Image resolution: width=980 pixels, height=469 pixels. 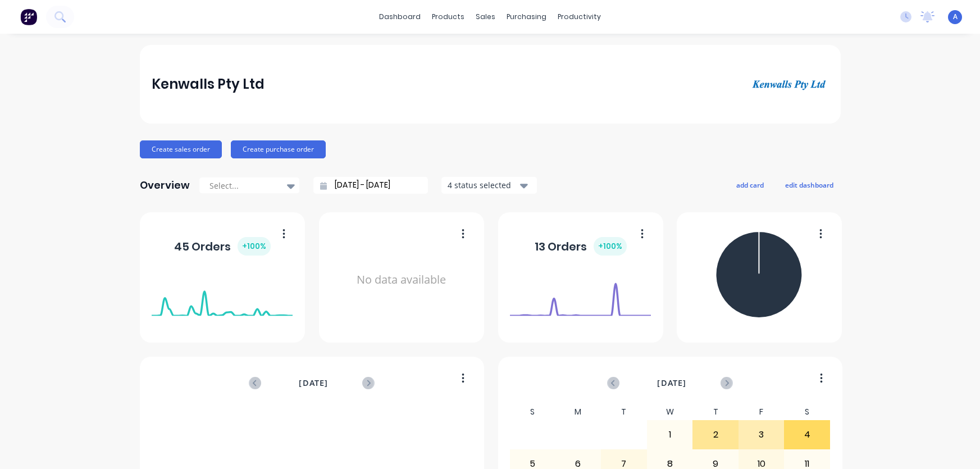 I want to click on div: 45 Orders, so click(x=222, y=246).